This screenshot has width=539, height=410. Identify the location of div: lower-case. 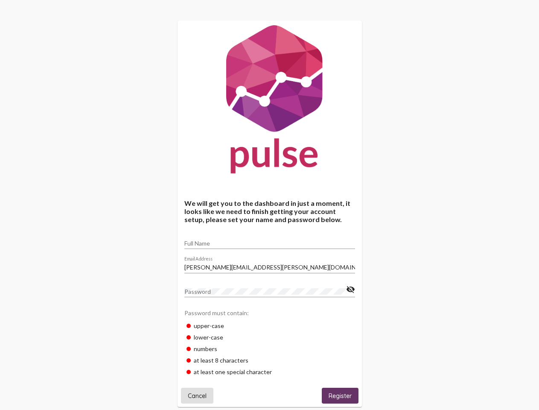
(270, 337).